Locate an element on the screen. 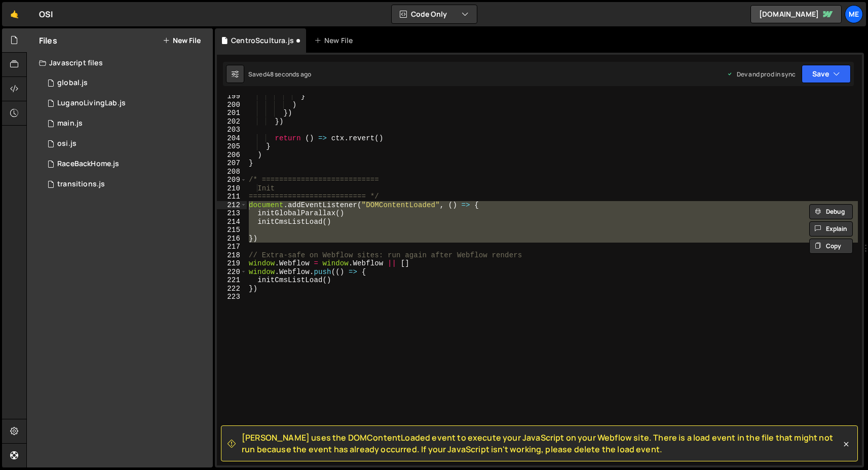 This screenshot has width=868, height=470. button: Copy is located at coordinates (831, 246).